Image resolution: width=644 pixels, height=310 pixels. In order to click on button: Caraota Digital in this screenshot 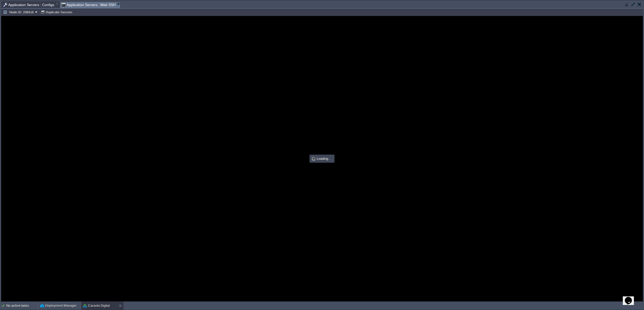, I will do `click(96, 306)`.